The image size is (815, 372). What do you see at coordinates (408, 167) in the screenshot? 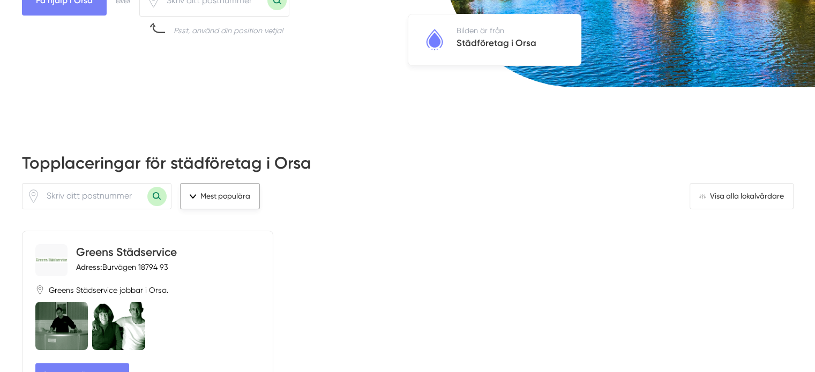
I see `h2: Topplaceringar för städföretag i Orsa` at bounding box center [408, 167].